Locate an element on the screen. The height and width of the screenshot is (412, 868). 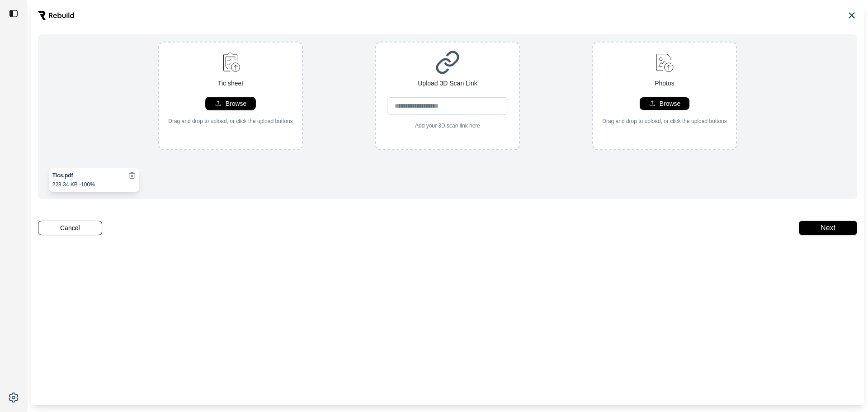
img: upload-file.svg is located at coordinates (230, 63).